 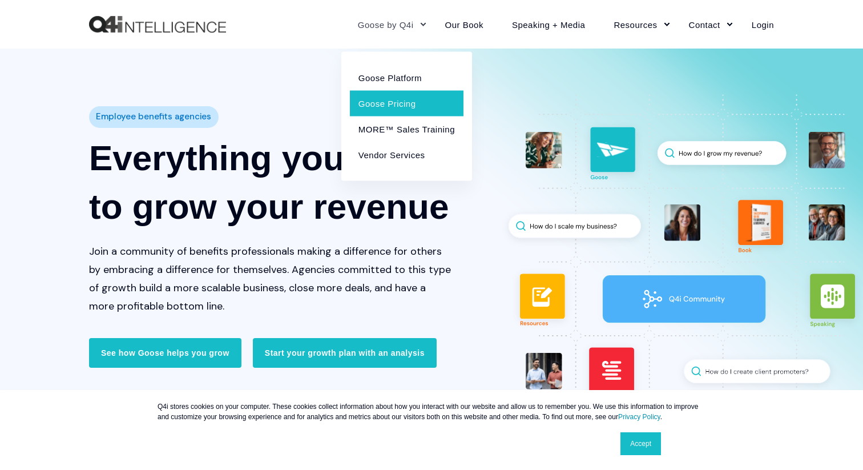 What do you see at coordinates (406, 128) in the screenshot?
I see `a: MORE™ Sales Training` at bounding box center [406, 128].